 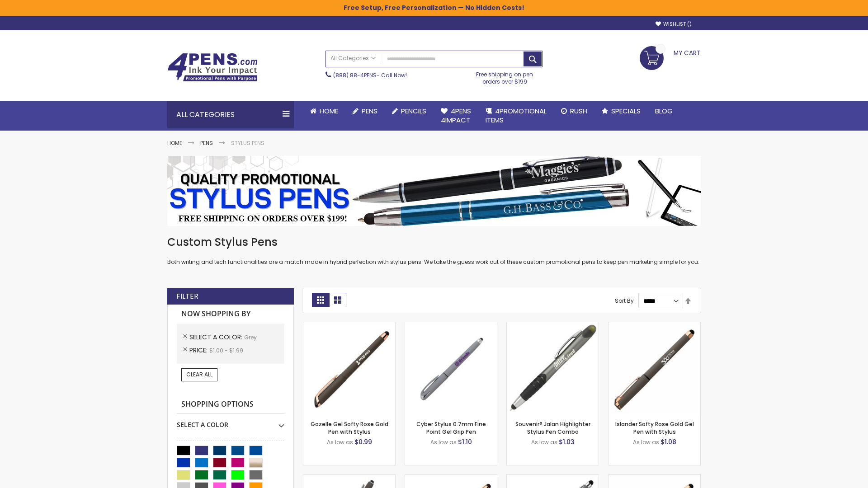 What do you see at coordinates (329, 110) in the screenshot?
I see `span: Home` at bounding box center [329, 110].